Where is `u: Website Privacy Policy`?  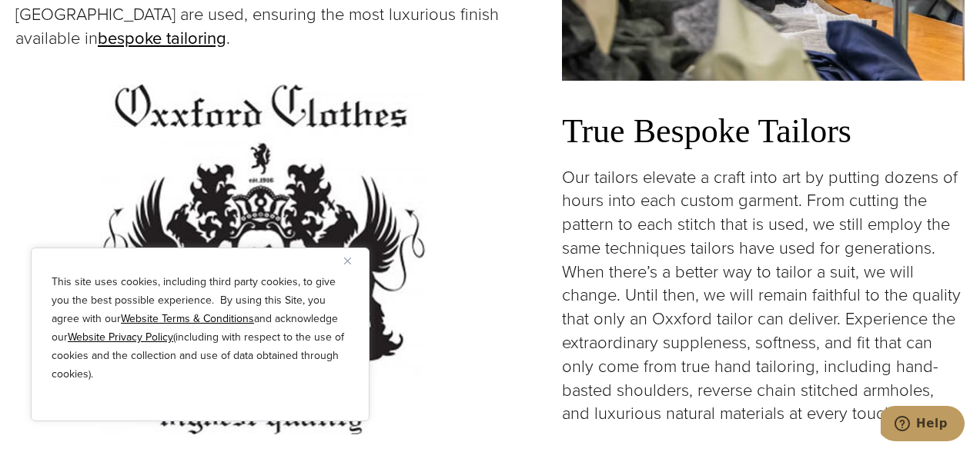
u: Website Privacy Policy is located at coordinates (120, 337).